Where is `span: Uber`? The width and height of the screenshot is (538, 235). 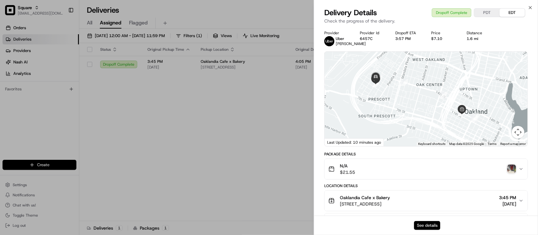
span: Uber is located at coordinates (340, 39).